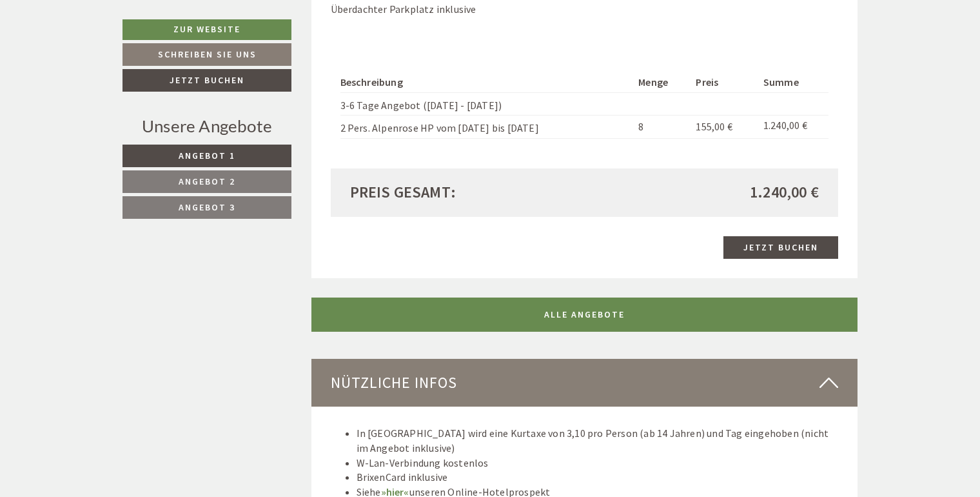 This screenshot has width=980, height=497. I want to click on a: ALLE ANGEBOTE, so click(585, 315).